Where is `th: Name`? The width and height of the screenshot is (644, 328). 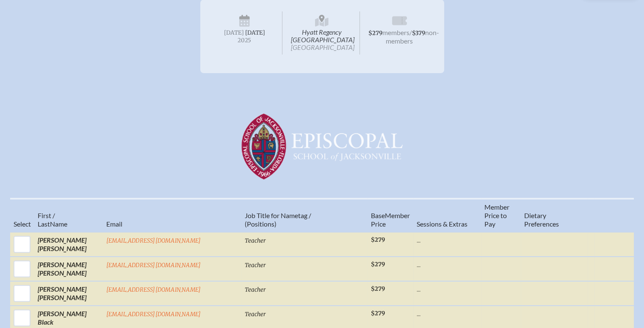 th: Name is located at coordinates (69, 215).